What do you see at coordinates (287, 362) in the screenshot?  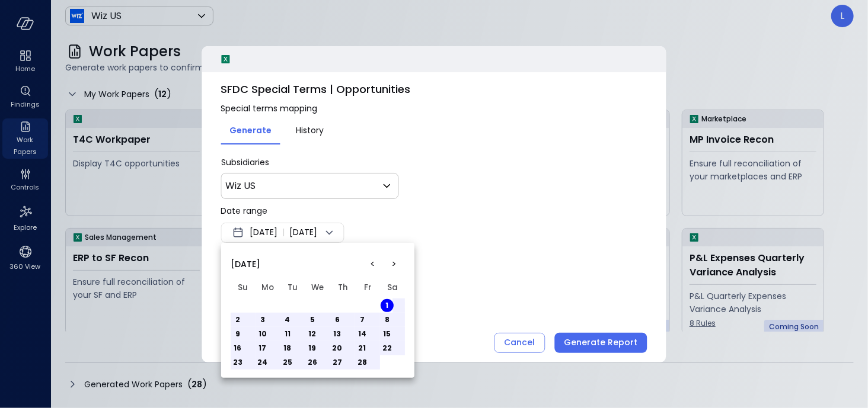 I see `button: Tuesday, February 25th, 2025, selected` at bounding box center [287, 362].